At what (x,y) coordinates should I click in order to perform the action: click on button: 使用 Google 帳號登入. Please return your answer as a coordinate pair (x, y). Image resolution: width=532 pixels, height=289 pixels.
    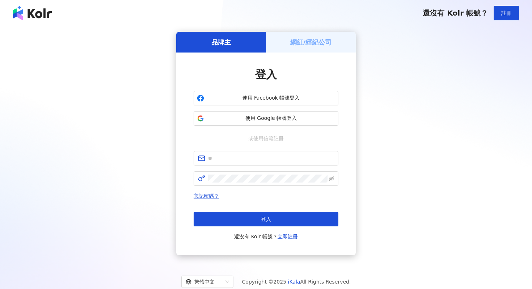
    Looking at the image, I should click on (266, 118).